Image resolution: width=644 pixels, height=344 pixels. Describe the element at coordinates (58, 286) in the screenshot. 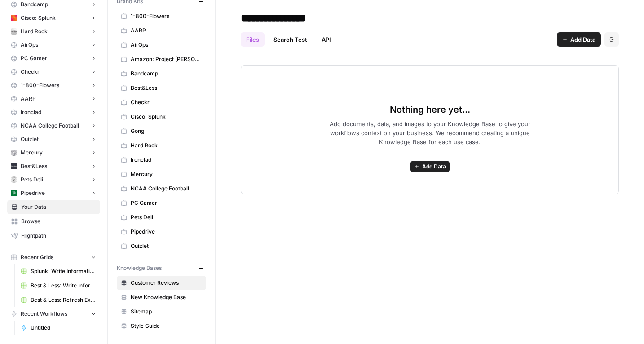

I see `a: Best & Less: Write Informational Article` at that location.